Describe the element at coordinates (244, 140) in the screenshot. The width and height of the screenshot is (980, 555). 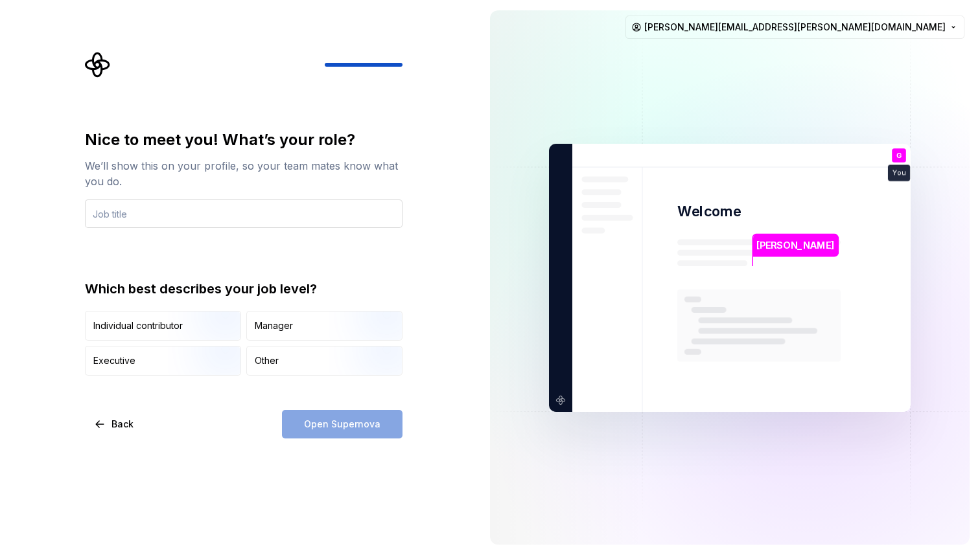
I see `div: Nice to meet you! What’s your role?` at that location.